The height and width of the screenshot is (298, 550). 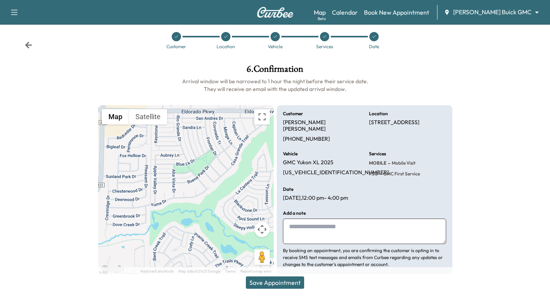 I want to click on a: Book New Appointment, so click(x=396, y=12).